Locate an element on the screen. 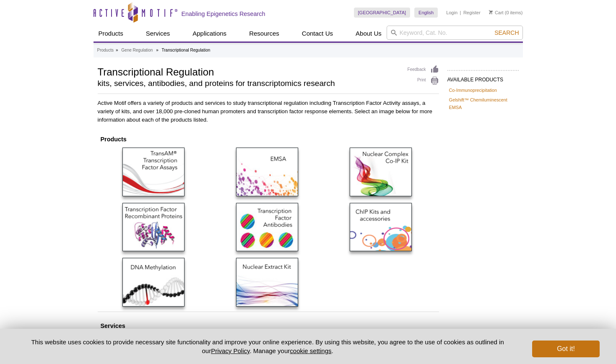  img: ChIP Kis & Accessories is located at coordinates (381, 227).